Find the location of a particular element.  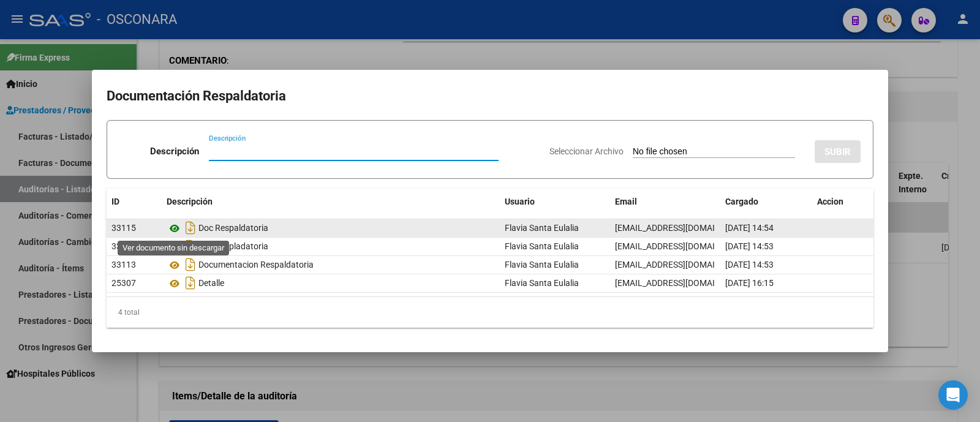

span: Descripción is located at coordinates (189, 202).